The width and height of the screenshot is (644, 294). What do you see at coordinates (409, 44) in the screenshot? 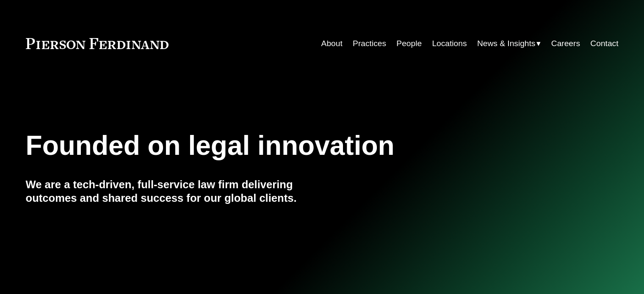
I see `a: People` at bounding box center [409, 44].